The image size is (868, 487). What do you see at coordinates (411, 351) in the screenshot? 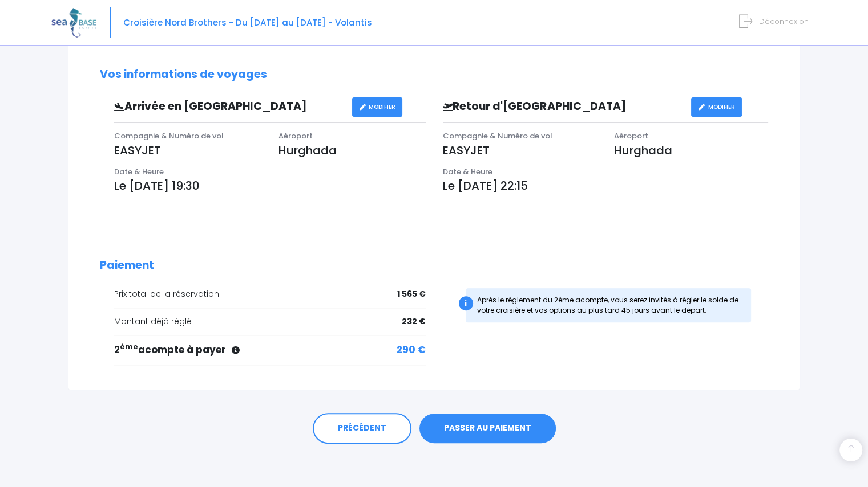
I see `span: 290 €` at bounding box center [411, 351].